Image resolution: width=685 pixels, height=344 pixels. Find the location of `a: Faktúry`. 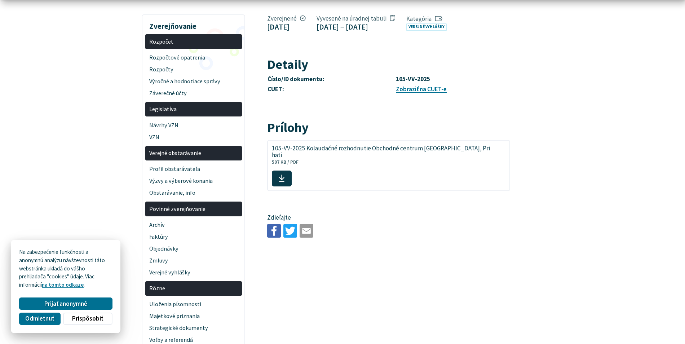

a: Faktúry is located at coordinates (194, 236).